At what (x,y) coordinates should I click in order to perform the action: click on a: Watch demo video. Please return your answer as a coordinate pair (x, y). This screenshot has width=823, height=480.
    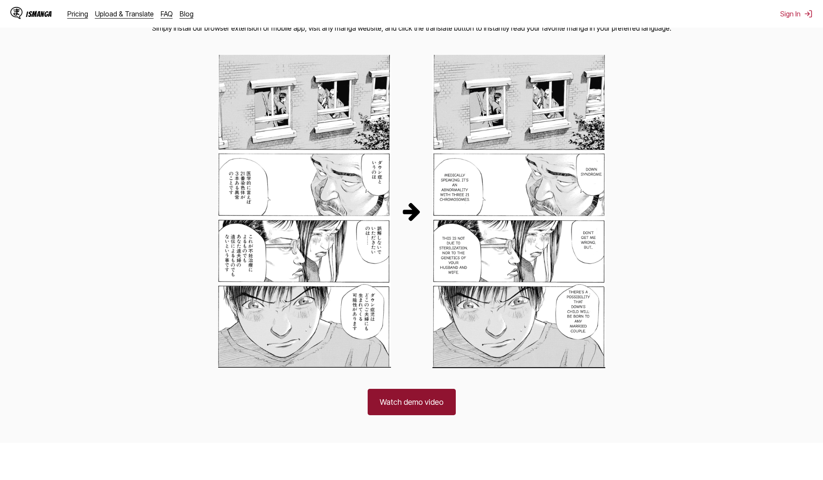
    Looking at the image, I should click on (412, 402).